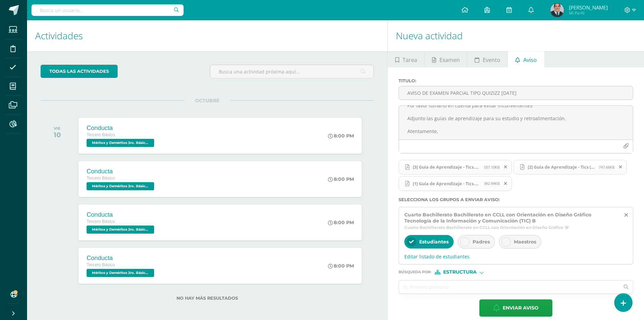 The width and height of the screenshot is (644, 320). I want to click on span: Cuarto Bachillerato Bachillerato en CCLL con Orientación en Diseño Gráfico 'B', so click(487, 227).